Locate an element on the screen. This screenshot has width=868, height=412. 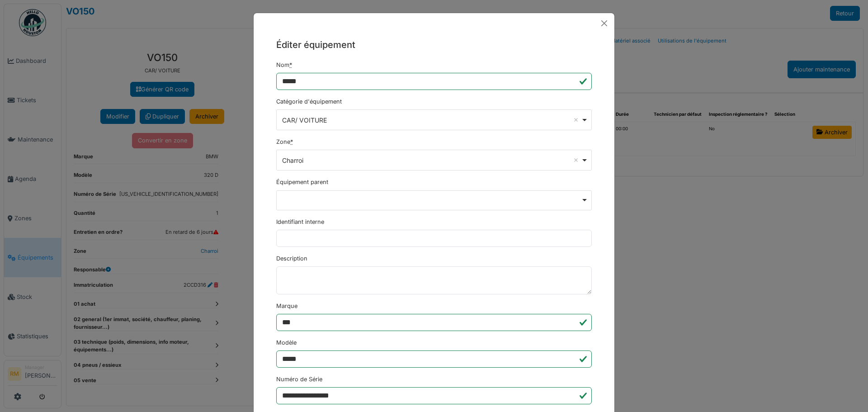
button: Close is located at coordinates (604, 23).